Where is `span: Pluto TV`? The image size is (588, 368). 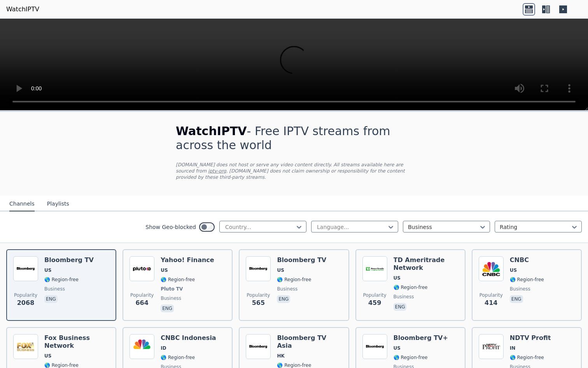 span: Pluto TV is located at coordinates (172, 289).